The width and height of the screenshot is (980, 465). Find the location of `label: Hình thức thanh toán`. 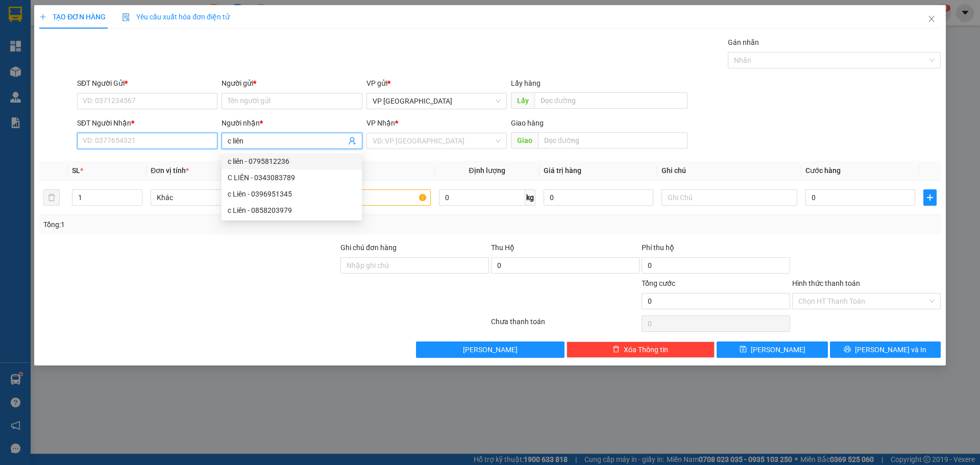

label: Hình thức thanh toán is located at coordinates (826, 283).